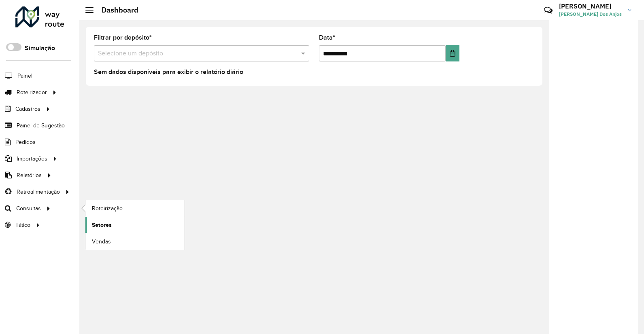  I want to click on button: Choose Date, so click(453, 53).